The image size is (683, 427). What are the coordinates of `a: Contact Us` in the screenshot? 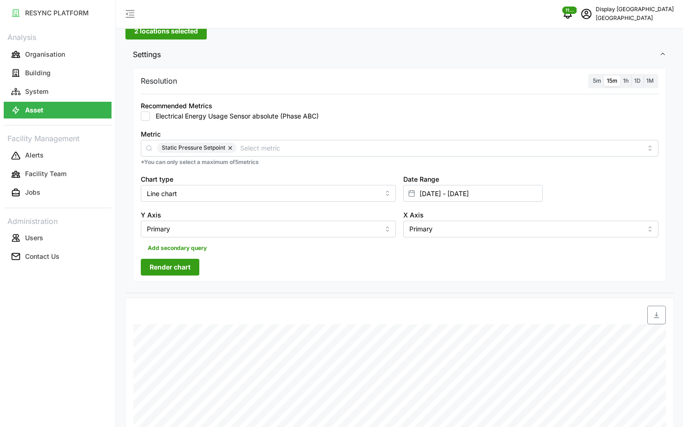 It's located at (58, 256).